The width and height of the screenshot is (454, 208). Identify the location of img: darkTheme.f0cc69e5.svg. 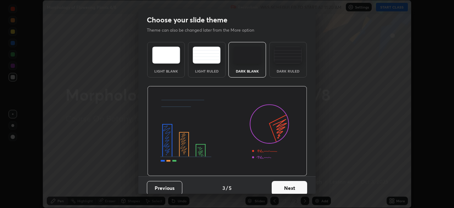
(247, 55).